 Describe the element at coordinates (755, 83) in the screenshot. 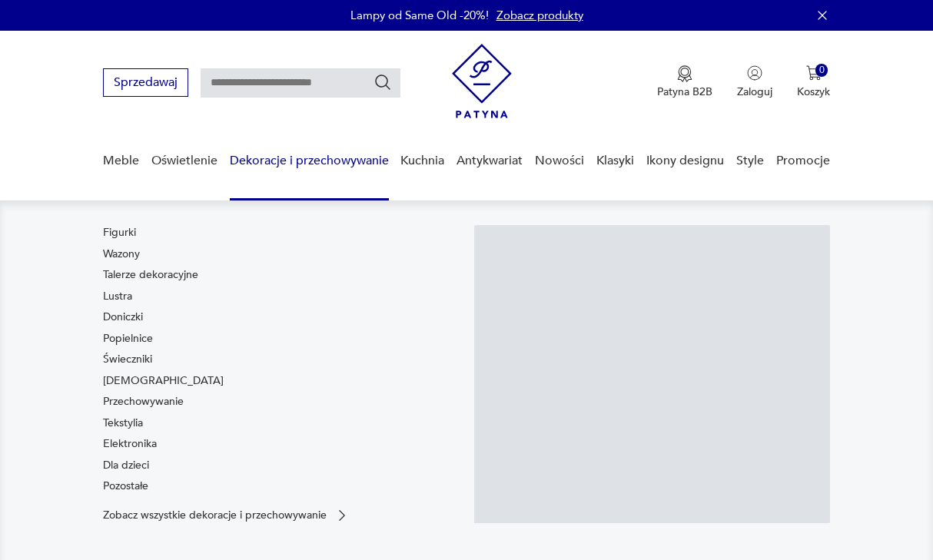

I see `button: Zaloguj` at that location.